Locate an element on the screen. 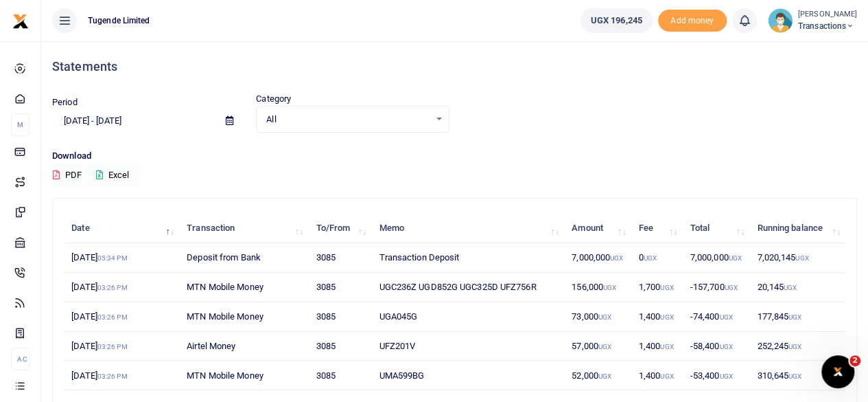 Image resolution: width=868 pixels, height=402 pixels. td: Airtel Money is located at coordinates (243, 346).